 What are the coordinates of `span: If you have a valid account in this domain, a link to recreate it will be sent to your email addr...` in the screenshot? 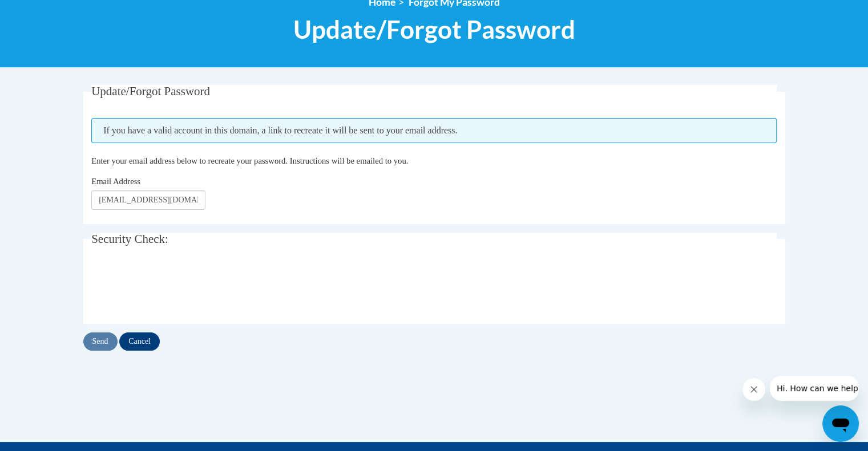 It's located at (434, 130).